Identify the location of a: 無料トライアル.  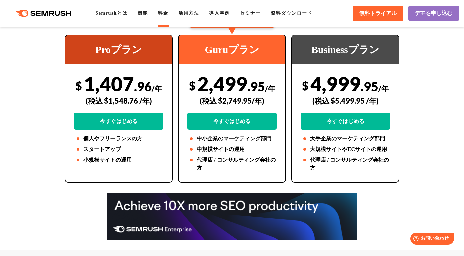
(378, 13).